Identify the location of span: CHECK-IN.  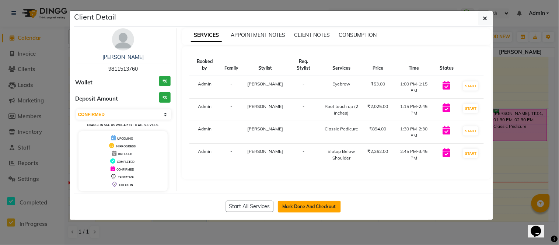
(126, 185).